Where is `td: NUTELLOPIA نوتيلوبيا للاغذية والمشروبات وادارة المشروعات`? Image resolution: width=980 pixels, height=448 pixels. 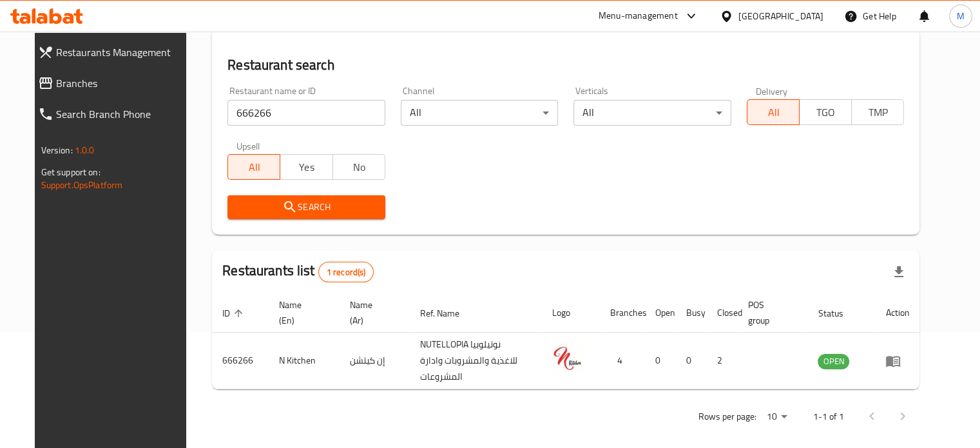 td: NUTELLOPIA نوتيلوبيا للاغذية والمشروبات وادارة المشروعات is located at coordinates (475, 361).